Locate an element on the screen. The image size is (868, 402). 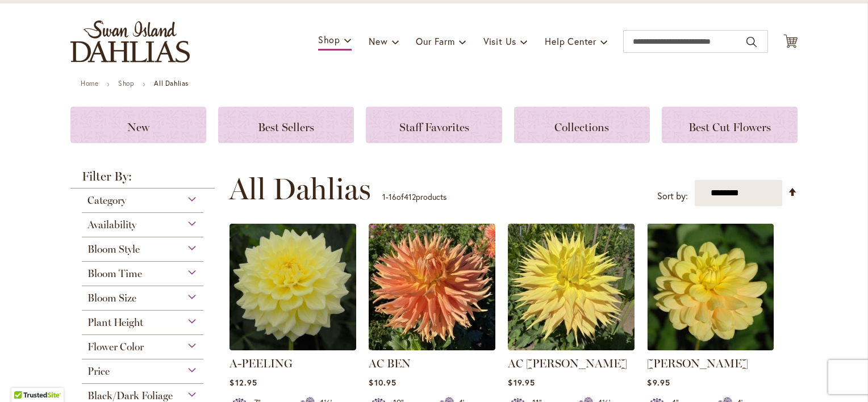
span: $19.95 is located at coordinates (521, 382).